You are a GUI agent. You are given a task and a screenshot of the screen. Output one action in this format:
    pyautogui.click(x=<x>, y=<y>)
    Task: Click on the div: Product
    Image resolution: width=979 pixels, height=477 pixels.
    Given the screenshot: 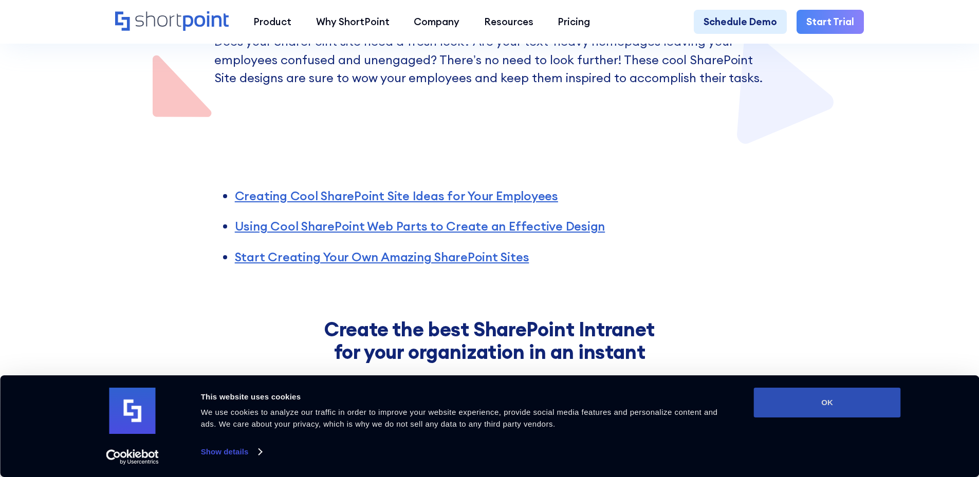 What is the action you would take?
    pyautogui.click(x=272, y=22)
    